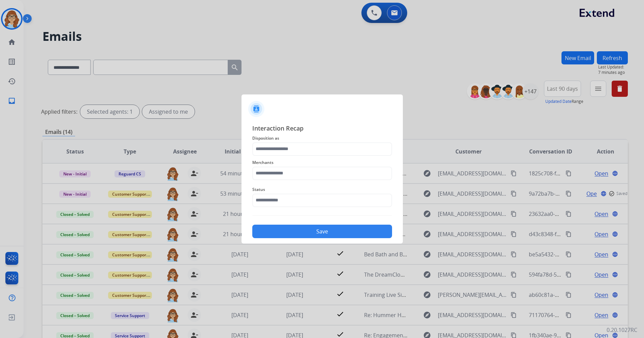 This screenshot has height=338, width=644. What do you see at coordinates (322, 162) in the screenshot?
I see `span: Merchants` at bounding box center [322, 162].